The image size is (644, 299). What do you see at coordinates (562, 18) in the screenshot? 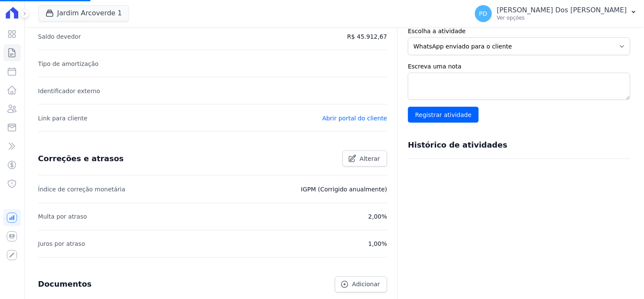
I see `p: Ver opções` at bounding box center [562, 18].